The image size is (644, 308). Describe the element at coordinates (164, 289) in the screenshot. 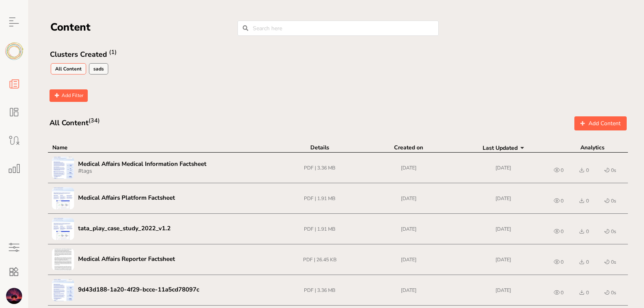

I see `a: 9d43d188-1a20-4f29-bcce-11a5cd78097c` at that location.